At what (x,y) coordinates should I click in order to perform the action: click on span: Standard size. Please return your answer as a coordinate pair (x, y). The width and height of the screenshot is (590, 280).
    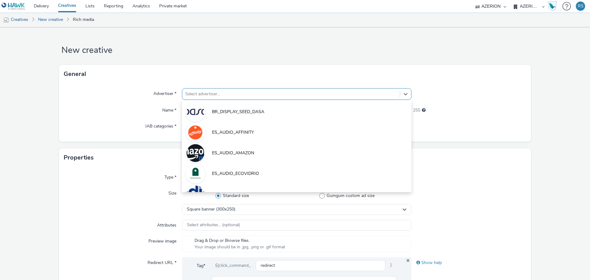
    Looking at the image, I should click on (236, 196).